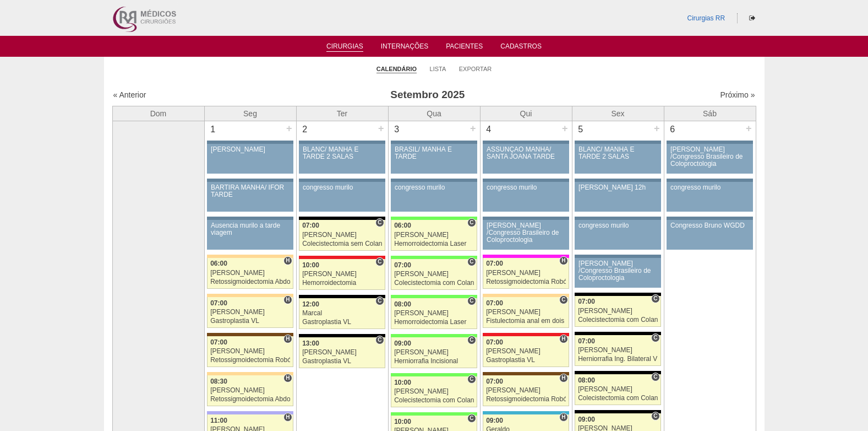 This screenshot has height=431, width=868. I want to click on th: Dom, so click(158, 113).